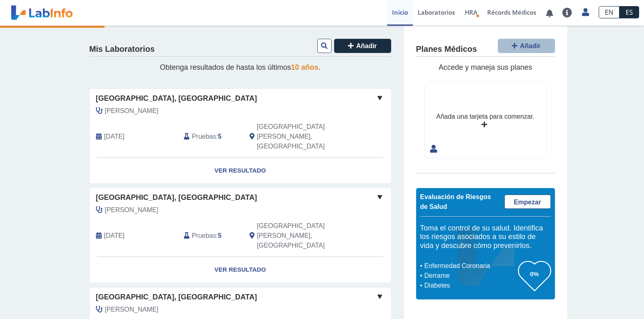 The height and width of the screenshot is (319, 644). I want to click on h3: 0%, so click(534, 274).